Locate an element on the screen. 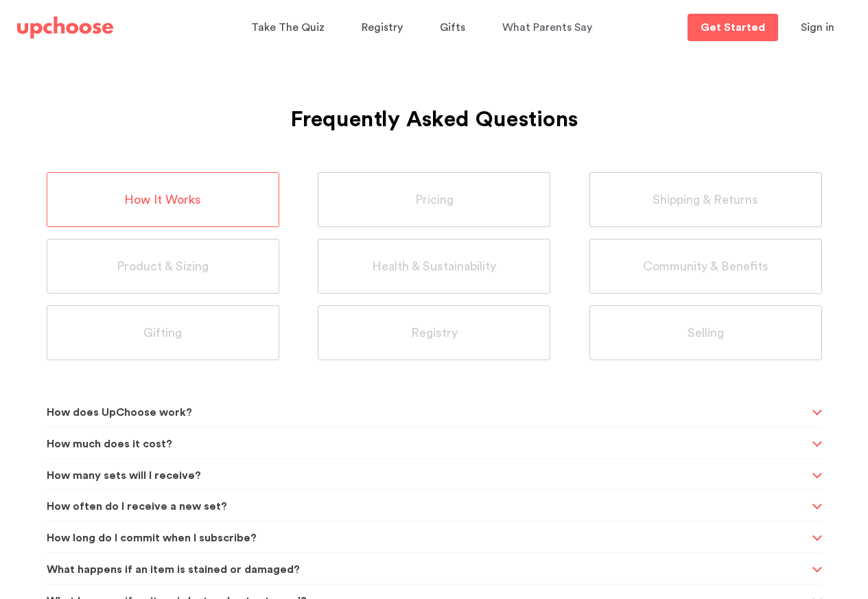 Image resolution: width=868 pixels, height=599 pixels. span: Pricing is located at coordinates (434, 199).